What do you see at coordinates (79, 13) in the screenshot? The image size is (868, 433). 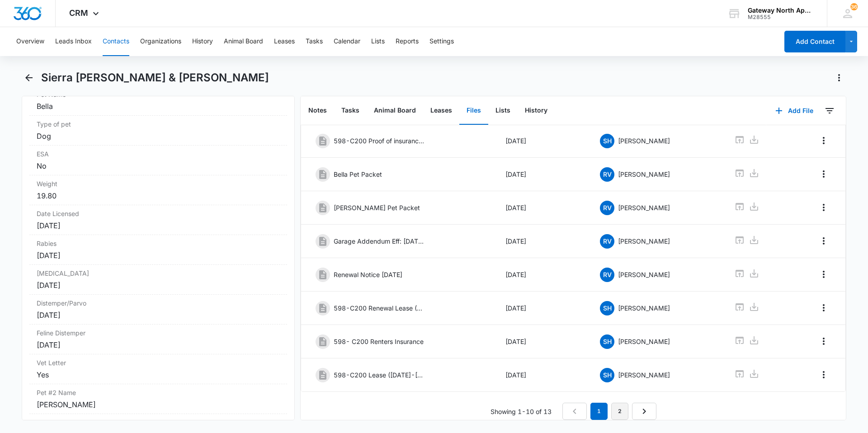 I see `span: CRM` at bounding box center [79, 13].